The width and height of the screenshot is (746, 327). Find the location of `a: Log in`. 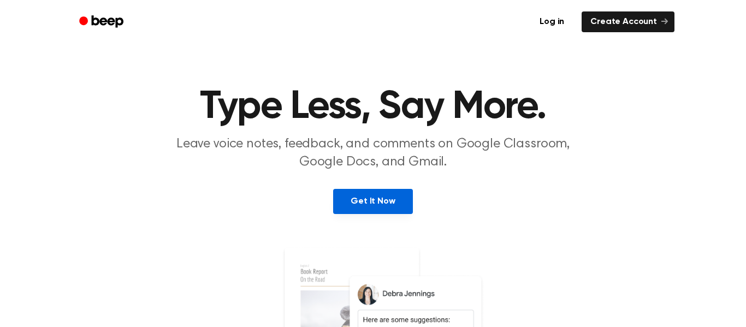

a: Log in is located at coordinates (552, 22).